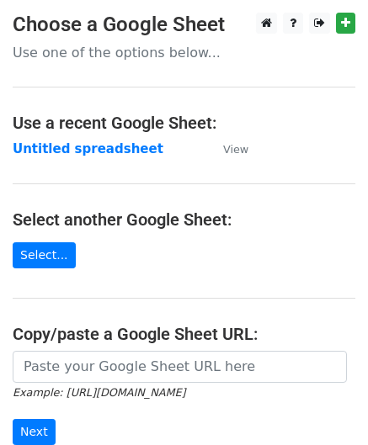 Image resolution: width=368 pixels, height=445 pixels. Describe the element at coordinates (87, 149) in the screenshot. I see `a: Untitled spreadsheet` at that location.